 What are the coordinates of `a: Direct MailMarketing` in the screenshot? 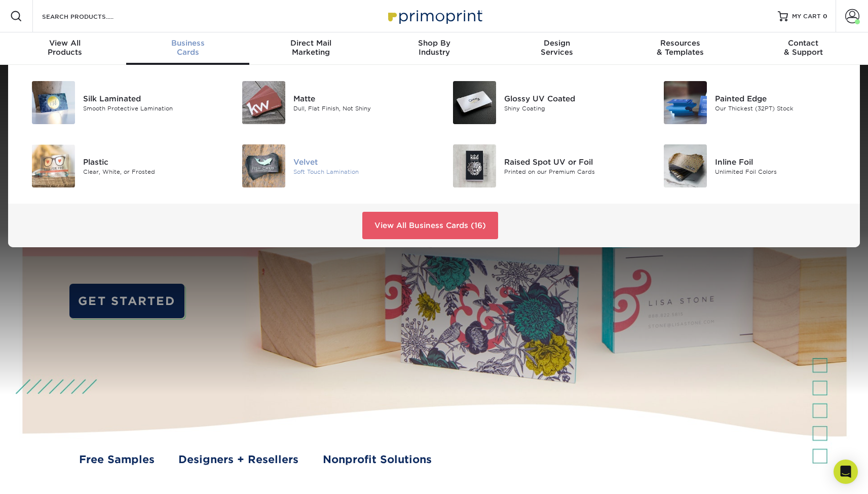 It's located at (310, 49).